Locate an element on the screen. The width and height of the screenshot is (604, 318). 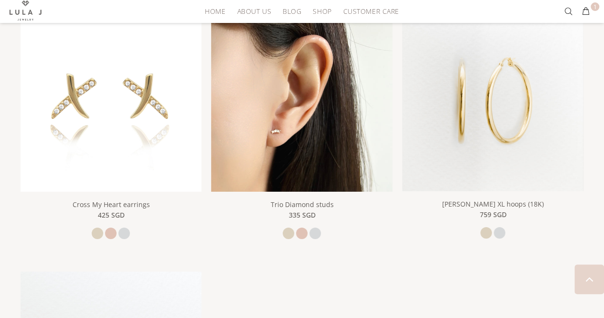
a: About Us is located at coordinates (254, 11).